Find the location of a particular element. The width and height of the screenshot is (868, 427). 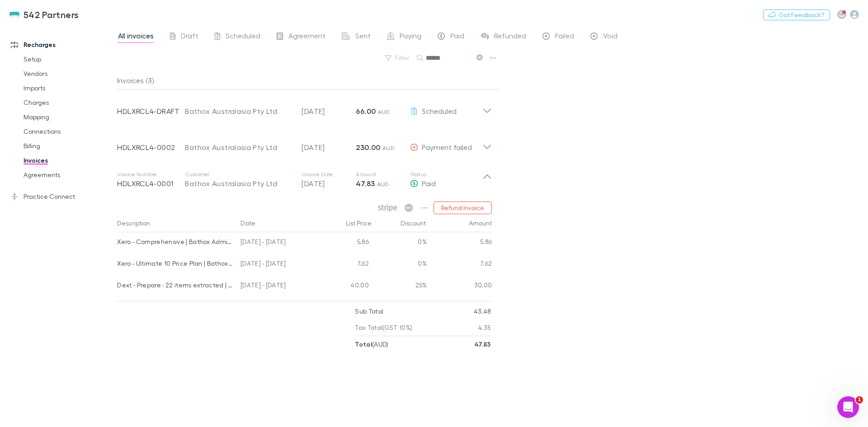

a: Agreements is located at coordinates (68, 175).